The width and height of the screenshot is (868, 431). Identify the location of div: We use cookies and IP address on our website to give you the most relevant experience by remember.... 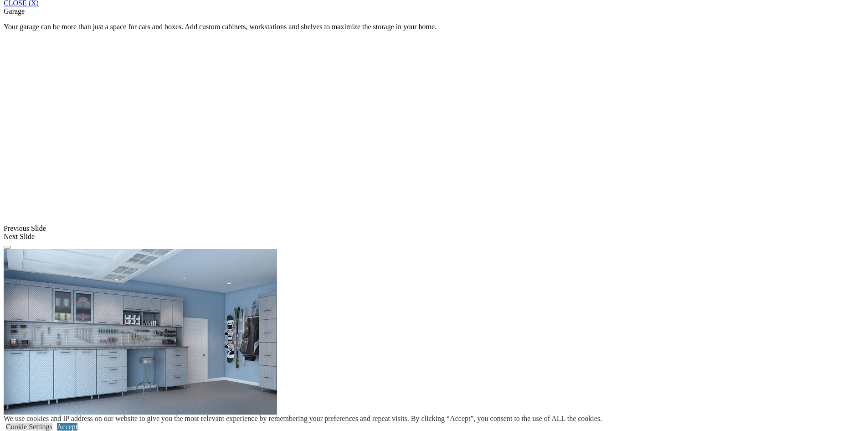
(303, 419).